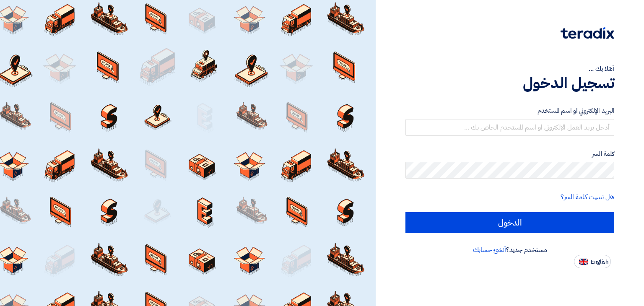 The height and width of the screenshot is (306, 644). I want to click on label: كلمة السر, so click(510, 154).